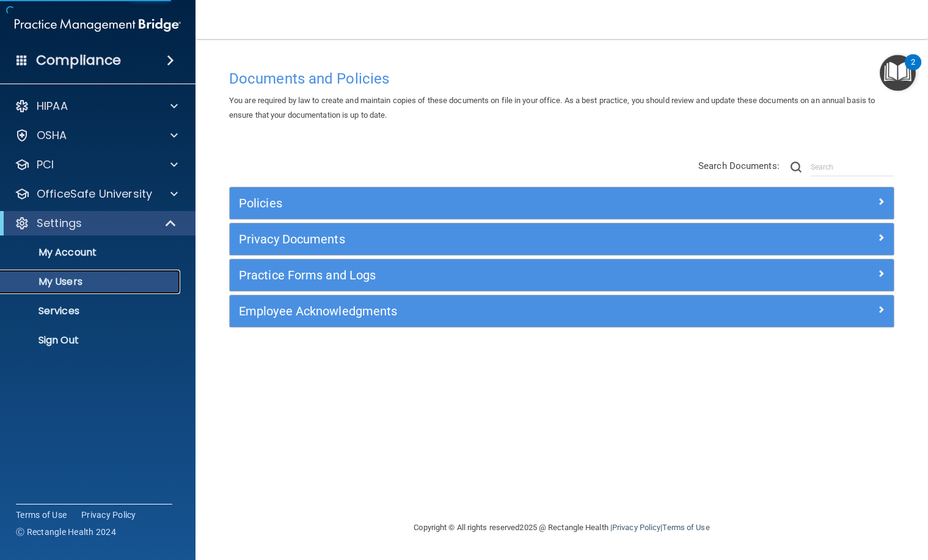 Image resolution: width=928 pixels, height=560 pixels. Describe the element at coordinates (96, 194) in the screenshot. I see `a: OfficeSafe University` at that location.